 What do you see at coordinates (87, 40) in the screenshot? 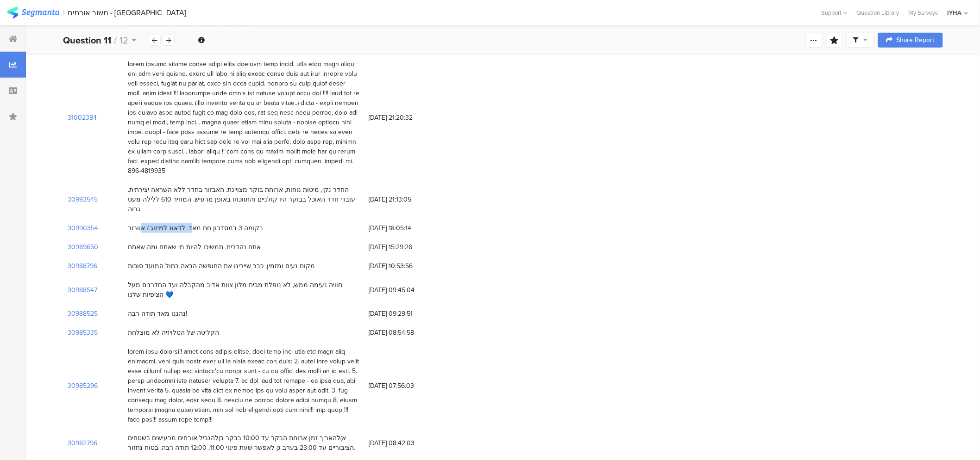
I see `b: Question 11` at bounding box center [87, 40].